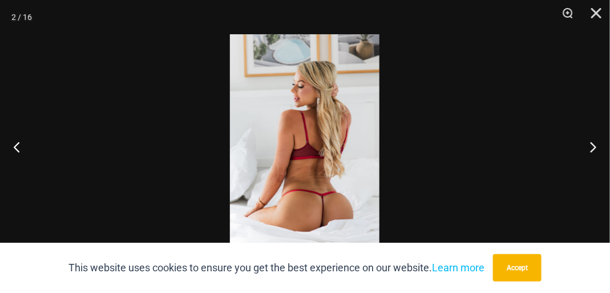 The height and width of the screenshot is (293, 610). Describe the element at coordinates (305, 146) in the screenshot. I see `img: Guilty Pleasures Red 1045 Bra 689 Micro 06` at that location.